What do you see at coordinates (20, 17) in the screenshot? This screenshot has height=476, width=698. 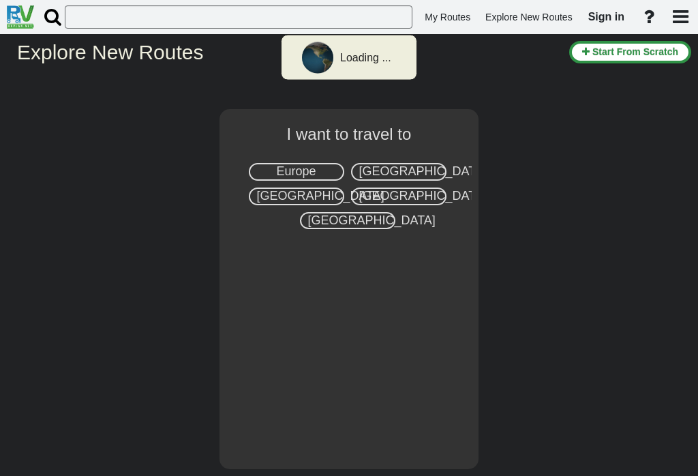 I see `img: RvPlanetLogo.png` at bounding box center [20, 17].